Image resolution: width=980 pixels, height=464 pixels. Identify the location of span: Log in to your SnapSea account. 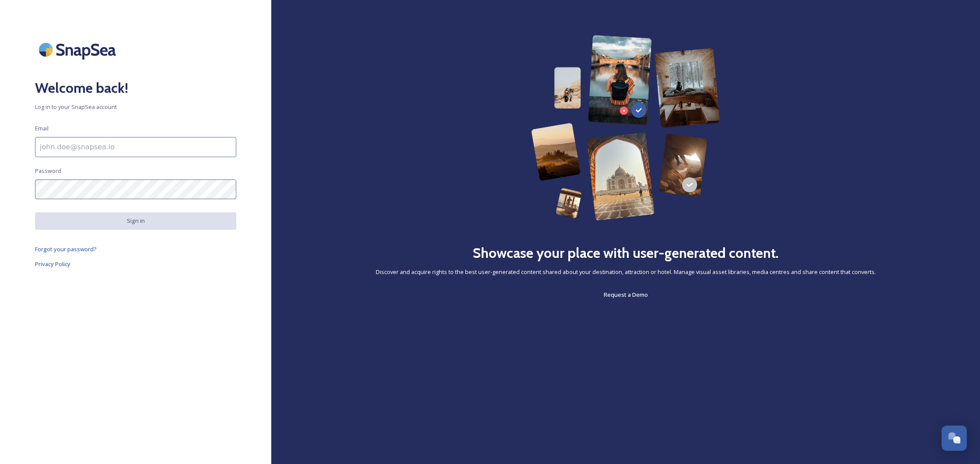
(135, 107).